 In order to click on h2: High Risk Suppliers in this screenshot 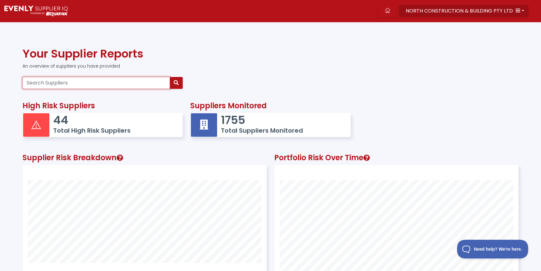, I will do `click(102, 106)`.